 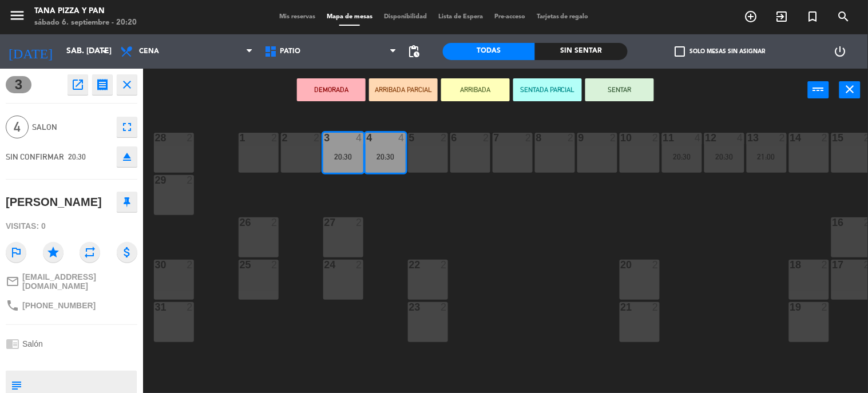 I want to click on div: 13, so click(x=748, y=138).